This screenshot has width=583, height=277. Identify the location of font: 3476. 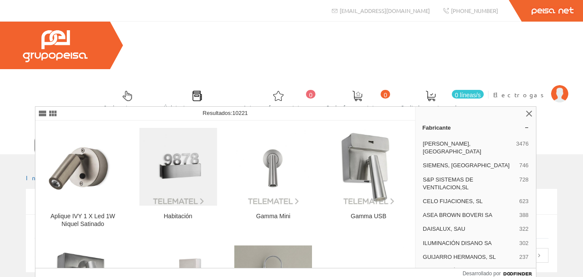
(522, 143).